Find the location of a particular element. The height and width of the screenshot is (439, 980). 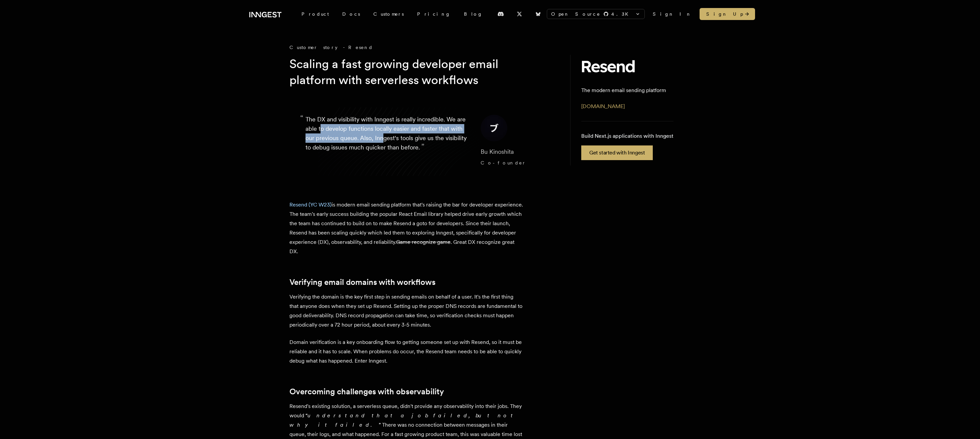

a: Docs is located at coordinates (351, 14).